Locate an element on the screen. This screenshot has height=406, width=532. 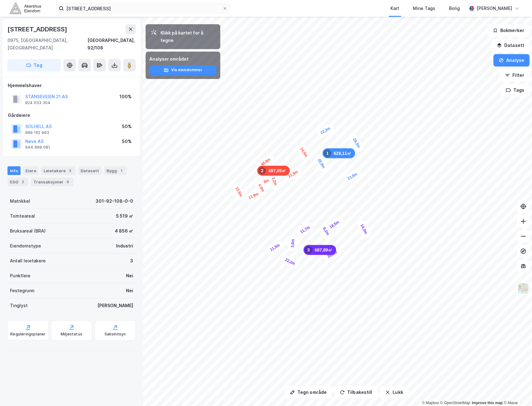
div: Saksinnsyn is located at coordinates (115, 334).